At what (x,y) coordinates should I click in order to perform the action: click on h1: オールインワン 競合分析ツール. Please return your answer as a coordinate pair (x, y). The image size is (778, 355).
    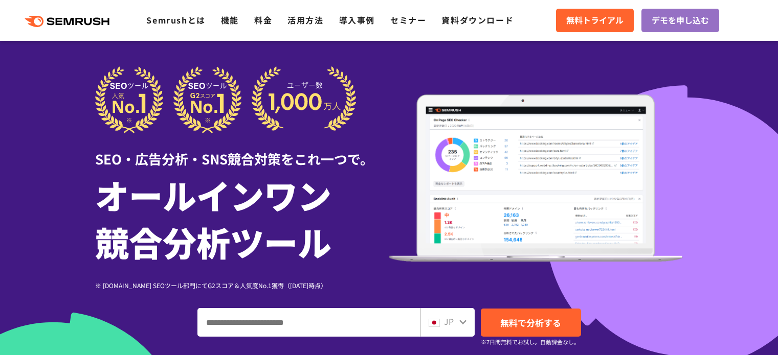
    Looking at the image, I should click on (242, 218).